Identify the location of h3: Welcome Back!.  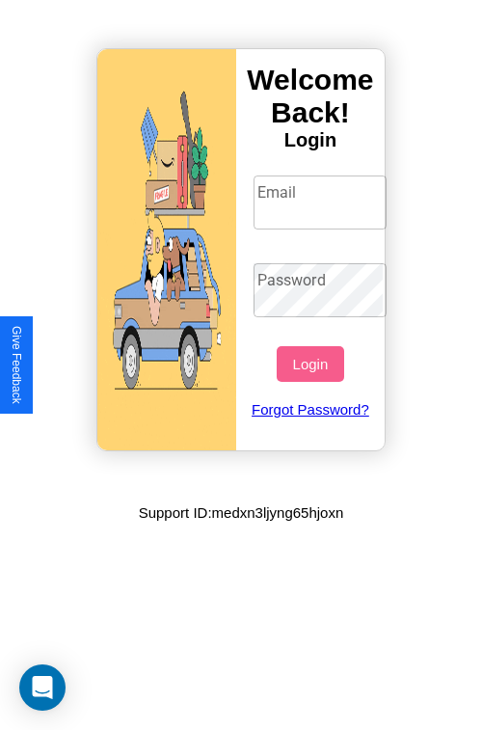
(311, 96).